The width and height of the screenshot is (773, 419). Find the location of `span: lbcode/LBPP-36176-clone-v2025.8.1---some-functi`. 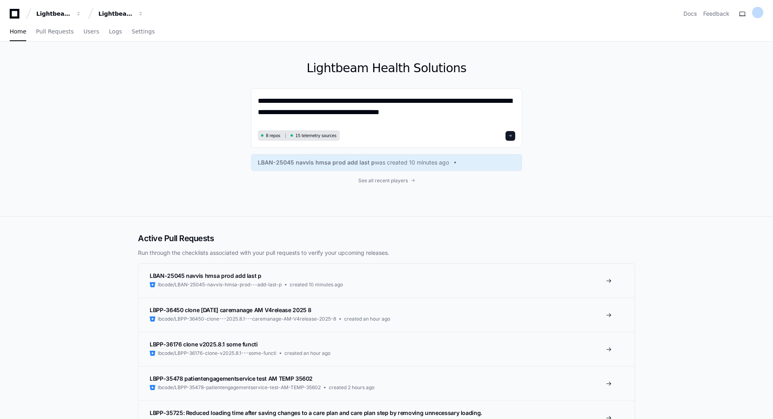

span: lbcode/LBPP-36176-clone-v2025.8.1---some-functi is located at coordinates (217, 354).